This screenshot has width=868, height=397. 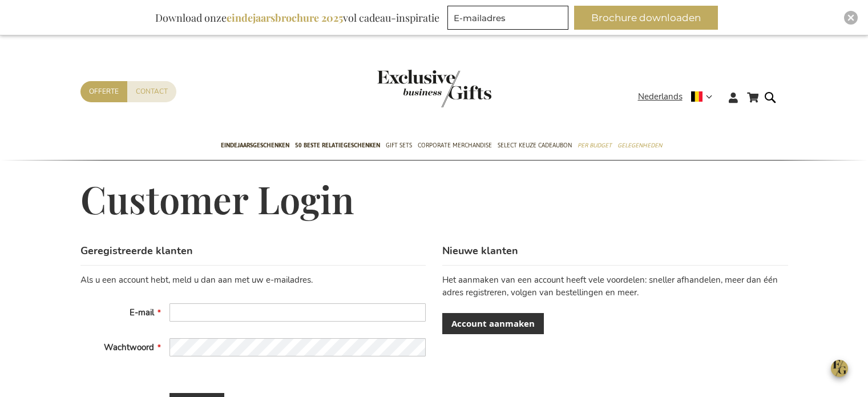 I want to click on strong: Geregistreerde klanten, so click(x=137, y=251).